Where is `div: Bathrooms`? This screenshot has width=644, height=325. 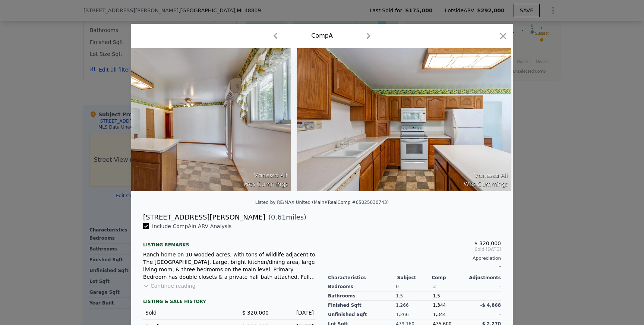
div: Bathrooms is located at coordinates (362, 296).